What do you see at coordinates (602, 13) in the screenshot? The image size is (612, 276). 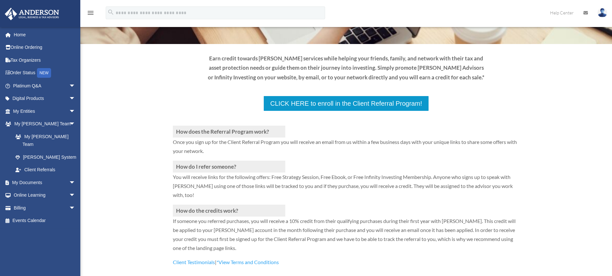 I see `img: User Pic` at bounding box center [602, 13].